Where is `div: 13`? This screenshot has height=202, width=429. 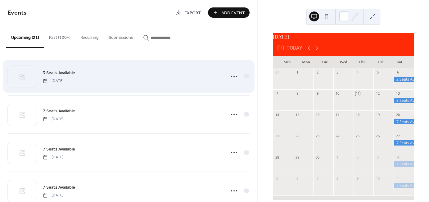 div: 13 is located at coordinates (397, 93).